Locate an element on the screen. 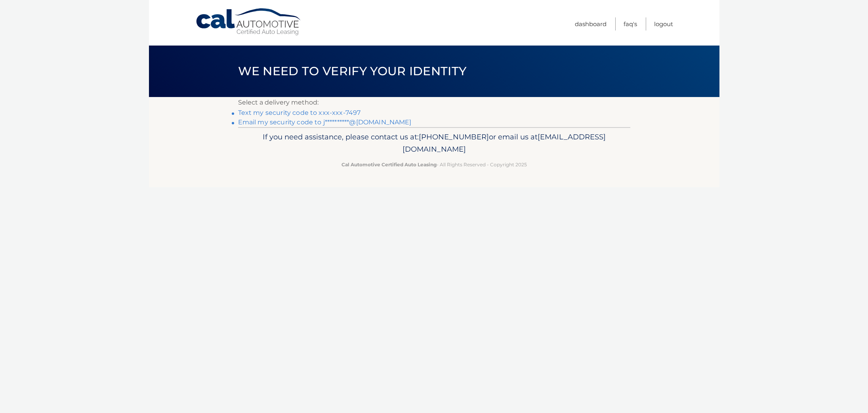  a: FAQ's is located at coordinates (630, 24).